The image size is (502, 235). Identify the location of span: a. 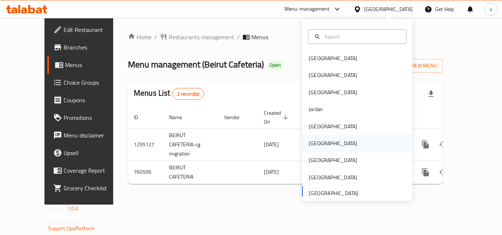
(490, 9).